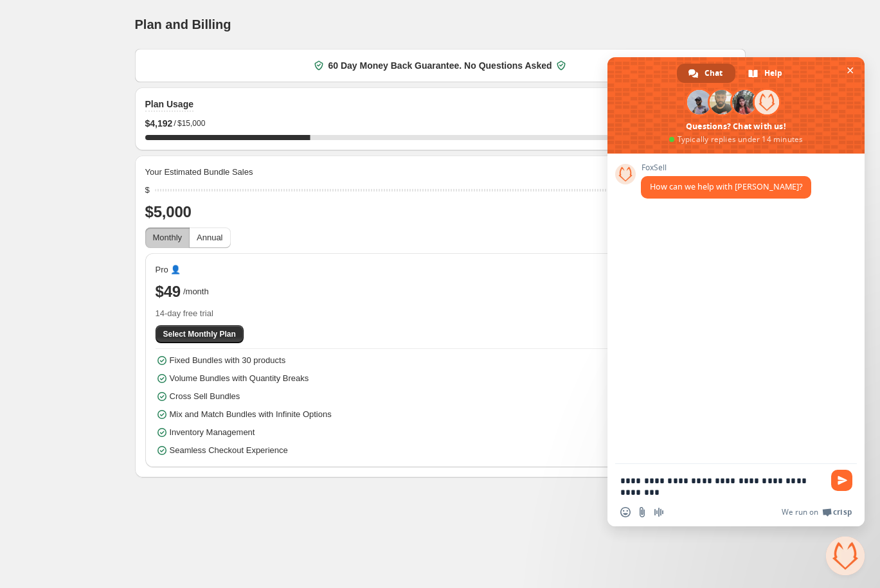 The width and height of the screenshot is (880, 588). I want to click on span: Inventory Management, so click(212, 433).